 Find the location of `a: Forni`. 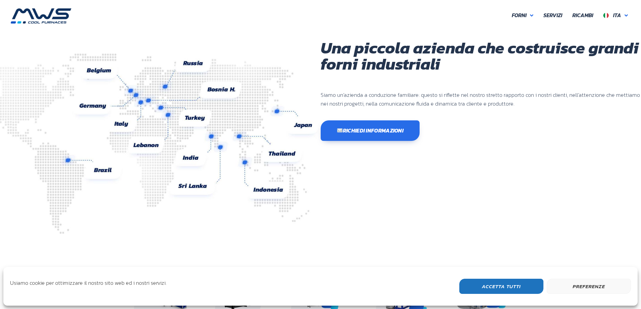

a: Forni is located at coordinates (522, 15).